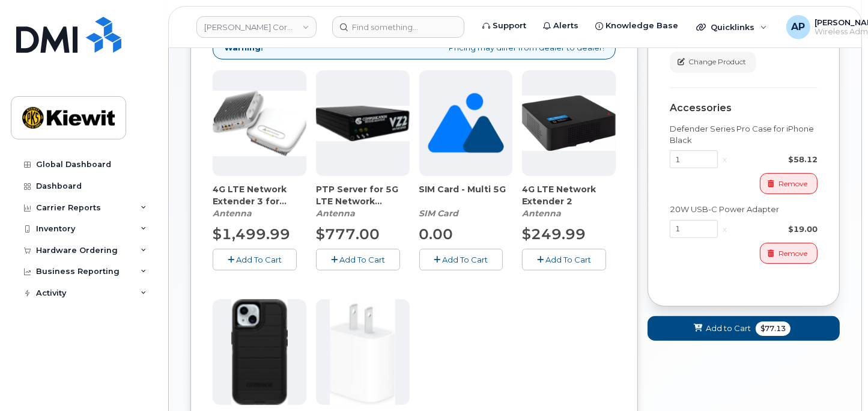 This screenshot has width=868, height=411. What do you see at coordinates (256, 27) in the screenshot?
I see `a: Kiewit Corporation` at bounding box center [256, 27].